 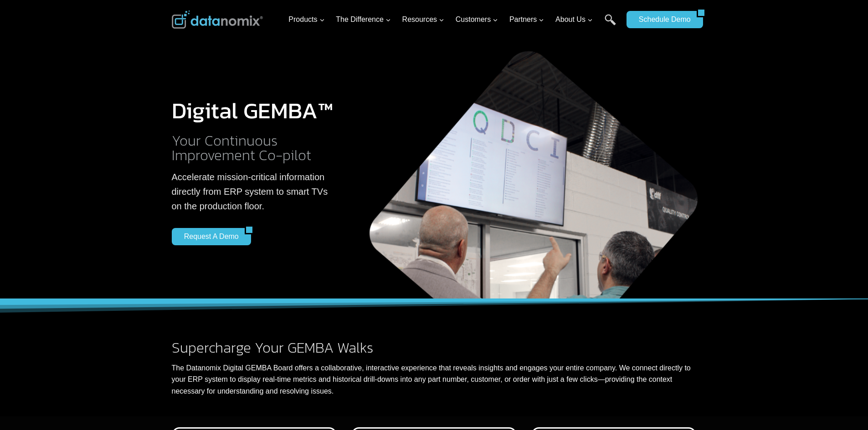 What do you see at coordinates (209, 237) in the screenshot?
I see `a: Request a Demo` at bounding box center [209, 237].